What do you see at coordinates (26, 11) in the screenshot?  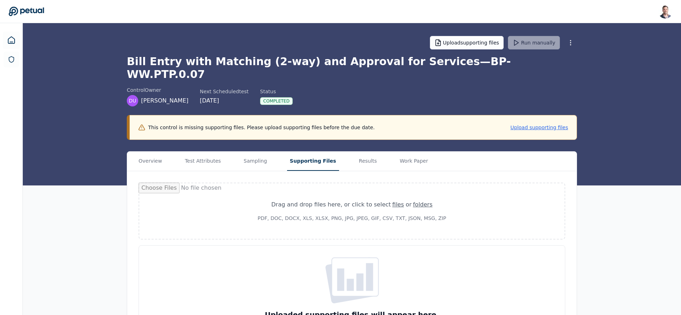 I see `a: Go to Dashboard` at bounding box center [26, 11].